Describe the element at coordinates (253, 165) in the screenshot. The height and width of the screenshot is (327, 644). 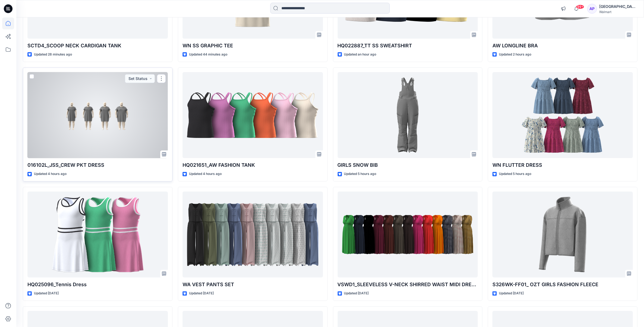
I see `p: HQ021651_AW FASHION TANK` at that location.